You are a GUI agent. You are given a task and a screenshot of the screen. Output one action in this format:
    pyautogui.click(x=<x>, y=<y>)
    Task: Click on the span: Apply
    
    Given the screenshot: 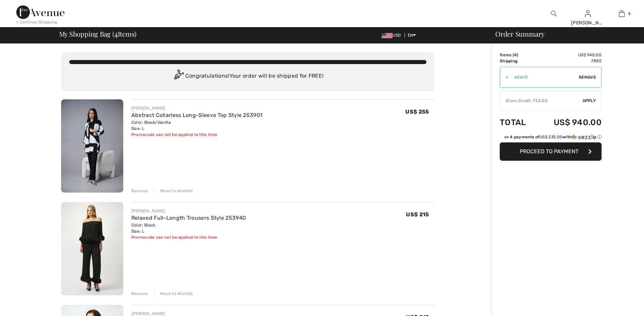 What is the action you would take?
    pyautogui.click(x=589, y=101)
    